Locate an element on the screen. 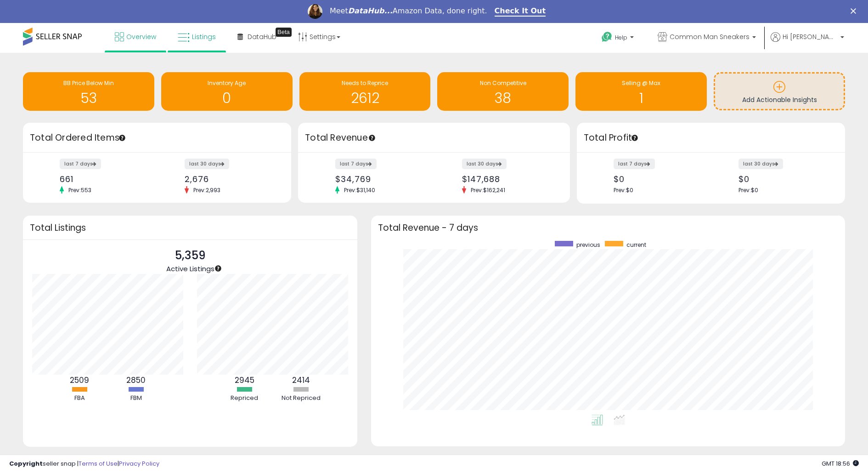 The image size is (868, 473). div: Meet Amazon Data, done right. is located at coordinates (408, 11).